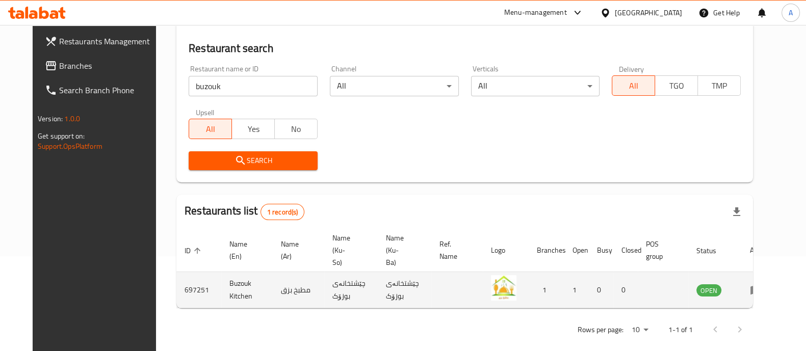 This screenshot has width=806, height=351. I want to click on input: Search for restaurant name or ID.., so click(253, 86).